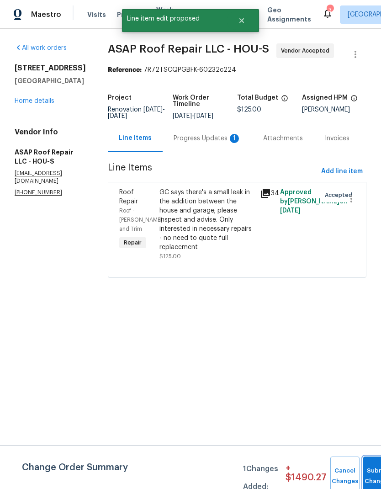  I want to click on span: Geo Assignments, so click(289, 15).